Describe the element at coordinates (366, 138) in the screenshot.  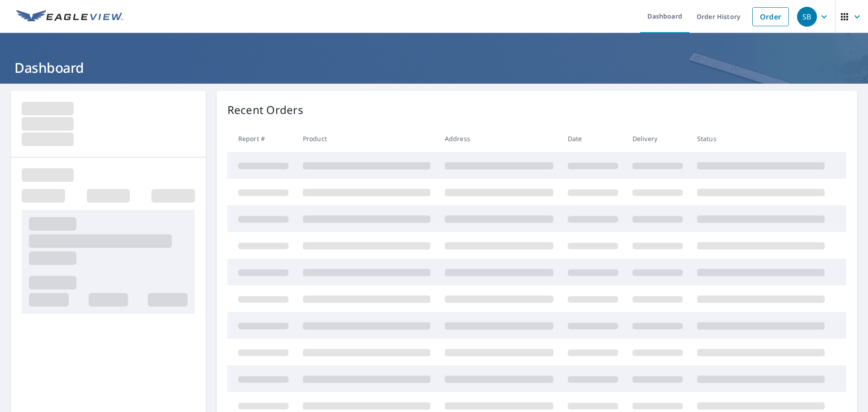
I see `th: Product` at that location.